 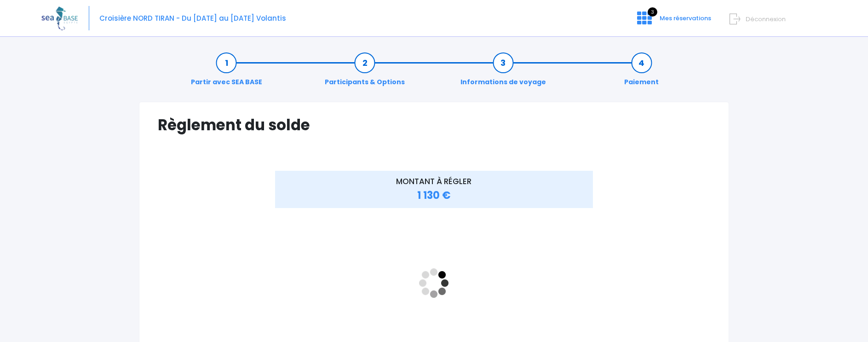 I want to click on a: Participants & Options, so click(x=365, y=72).